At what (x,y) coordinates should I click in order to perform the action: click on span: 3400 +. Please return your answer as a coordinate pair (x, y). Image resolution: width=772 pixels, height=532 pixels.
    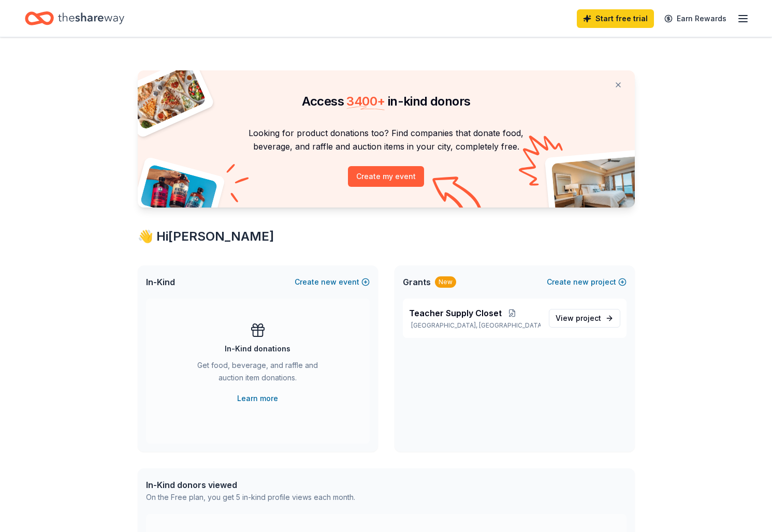
    Looking at the image, I should click on (366, 101).